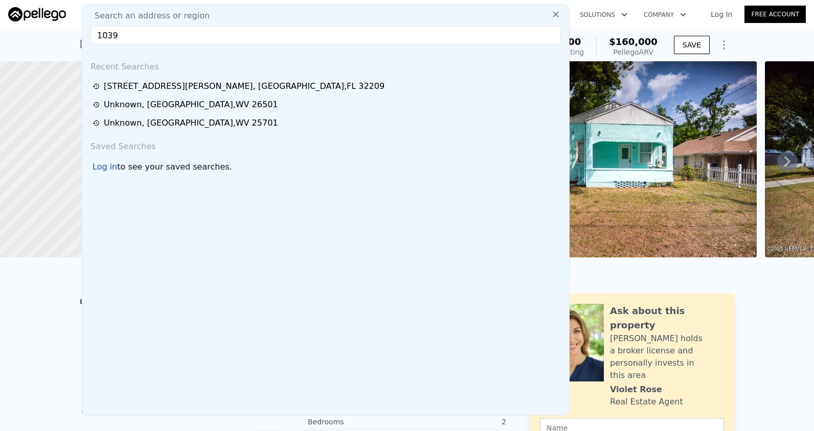 The image size is (814, 431). I want to click on div: Violet Rose, so click(636, 390).